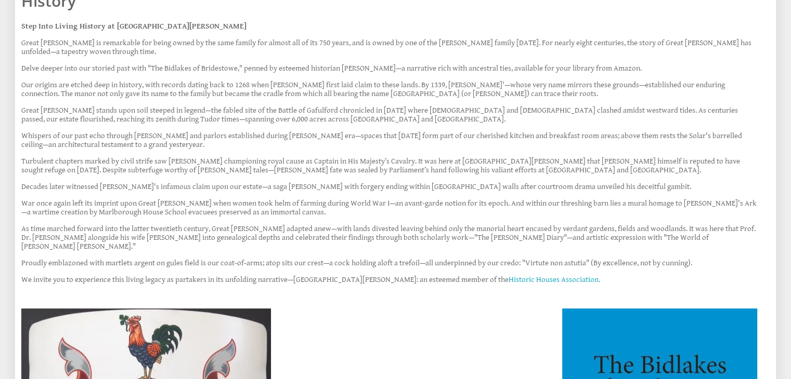  I want to click on p: Proudly emblazoned with martlets argent on gules field is our coat-of-arms; atop sits our crest—a..., so click(389, 263).